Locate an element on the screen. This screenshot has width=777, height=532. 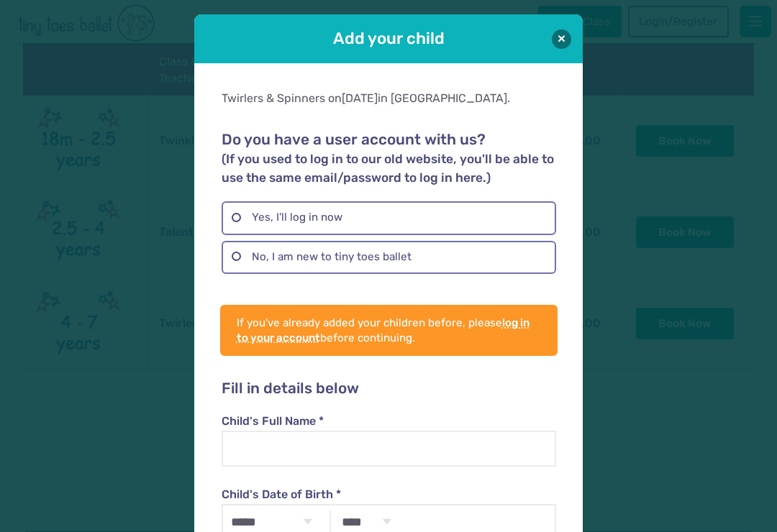
label: Yes, I'll log in now is located at coordinates (389, 218).